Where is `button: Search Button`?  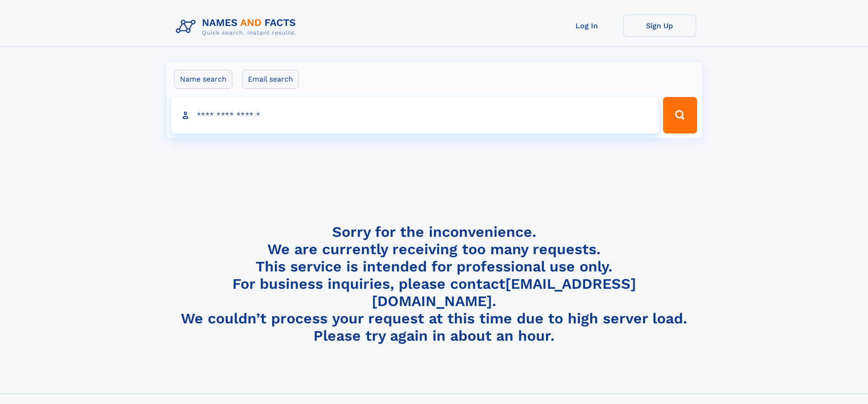
button: Search Button is located at coordinates (680, 115).